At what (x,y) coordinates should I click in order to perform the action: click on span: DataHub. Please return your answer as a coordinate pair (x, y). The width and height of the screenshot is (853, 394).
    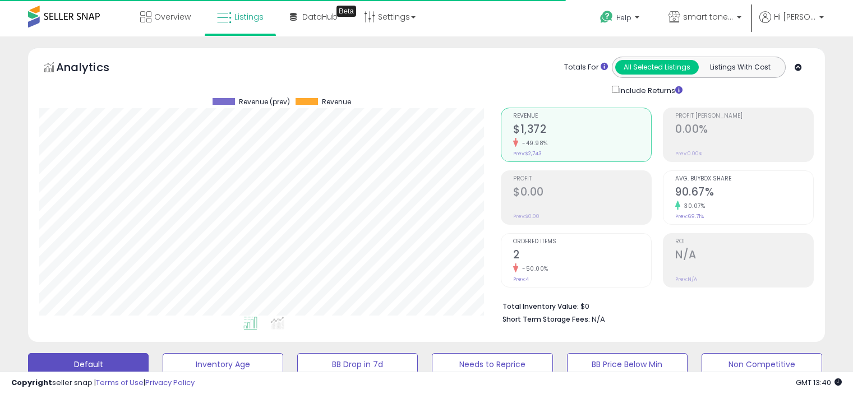
    Looking at the image, I should click on (320, 17).